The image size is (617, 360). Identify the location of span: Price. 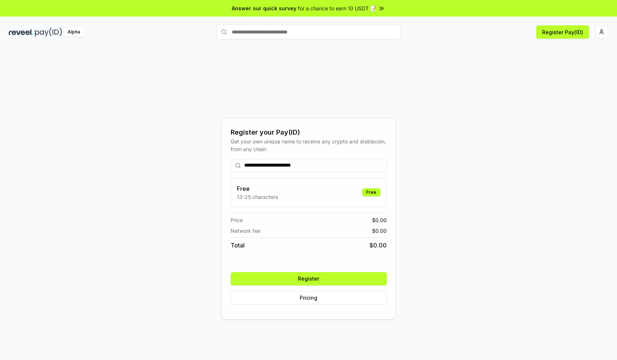
(237, 220).